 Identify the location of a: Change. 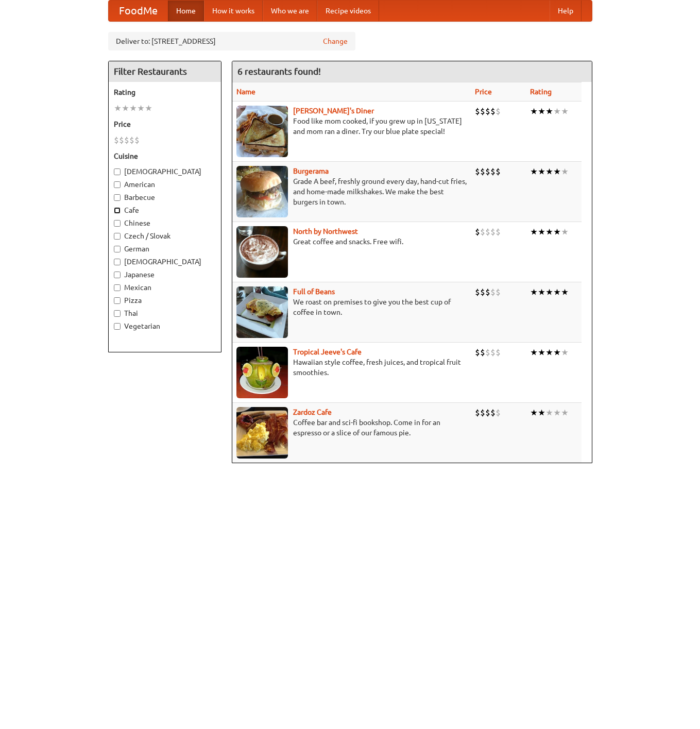
(336, 41).